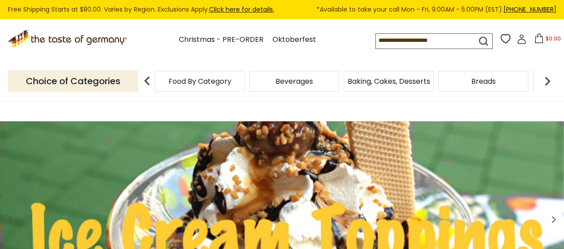 The image size is (564, 249). What do you see at coordinates (294, 81) in the screenshot?
I see `a: Beverages` at bounding box center [294, 81].